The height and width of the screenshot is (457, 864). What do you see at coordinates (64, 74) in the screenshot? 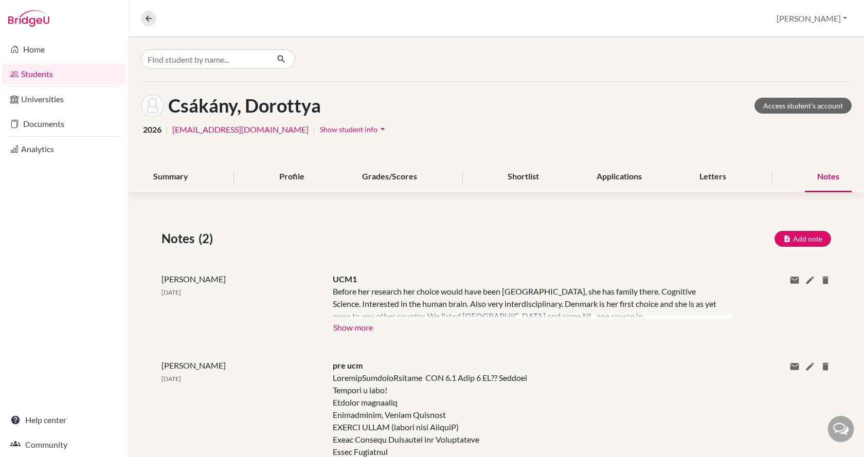
I see `a: Students` at bounding box center [64, 74].